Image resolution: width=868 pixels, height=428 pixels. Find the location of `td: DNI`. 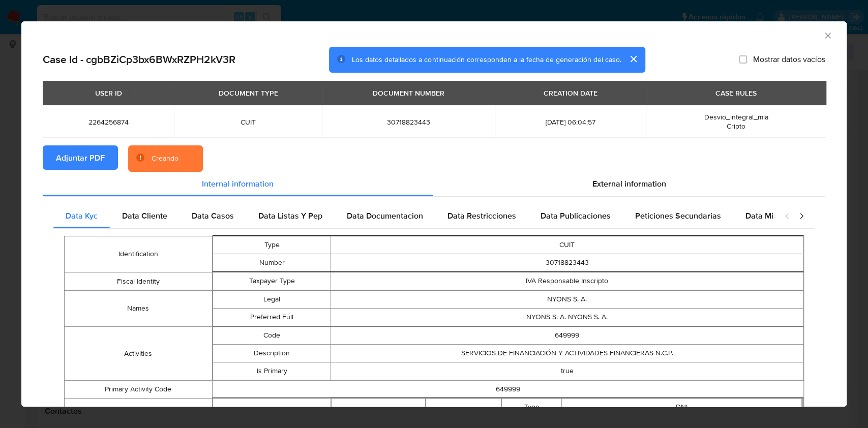

td: DNI is located at coordinates (682, 408).